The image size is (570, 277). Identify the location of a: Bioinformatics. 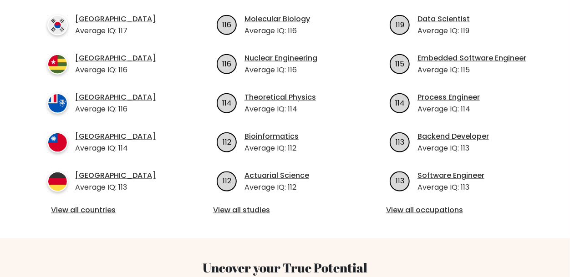
(271, 136).